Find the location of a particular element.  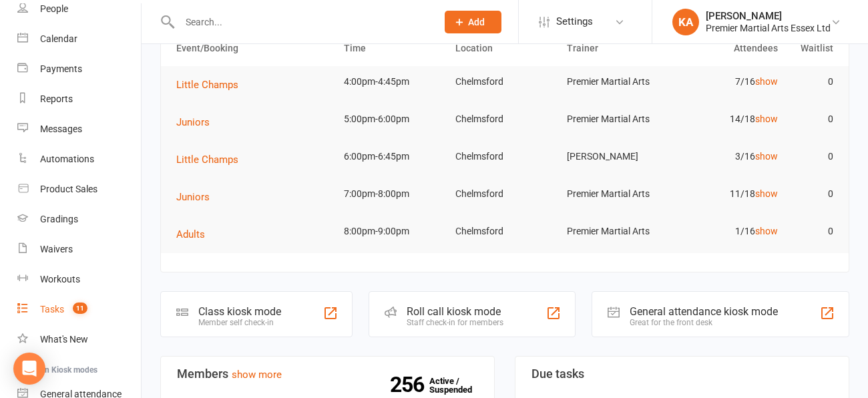

button: Adults is located at coordinates (195, 234).